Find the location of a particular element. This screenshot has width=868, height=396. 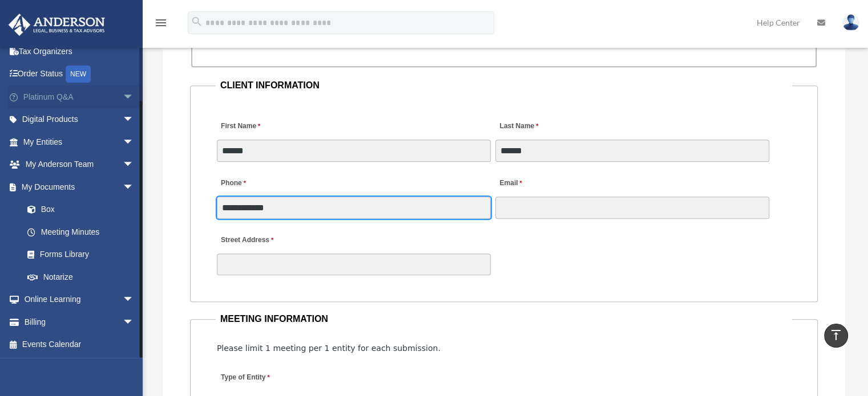

a: My Entitiesarrow_drop_down is located at coordinates (80, 142).